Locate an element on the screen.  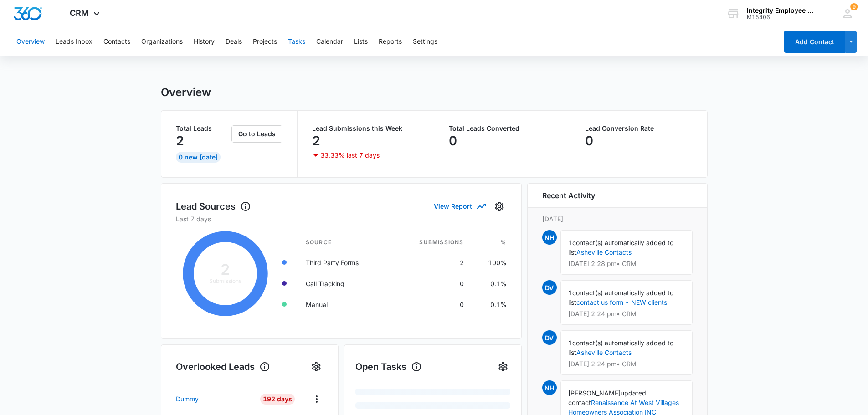
div: account id is located at coordinates (780, 18).